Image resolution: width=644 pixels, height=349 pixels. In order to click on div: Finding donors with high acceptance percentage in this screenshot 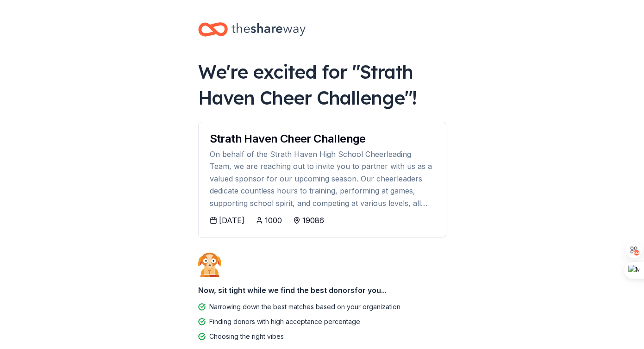, I will do `click(285, 322)`.